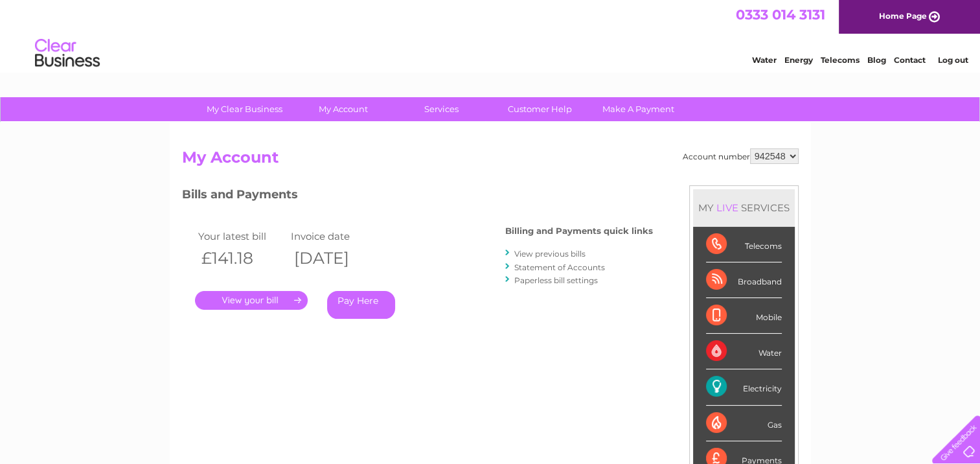  Describe the element at coordinates (744, 316) in the screenshot. I see `div: Mobile` at that location.